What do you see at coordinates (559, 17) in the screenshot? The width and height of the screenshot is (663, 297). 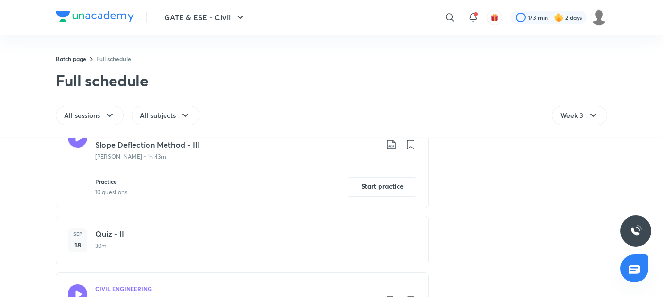 I see `img: streak` at bounding box center [559, 17].